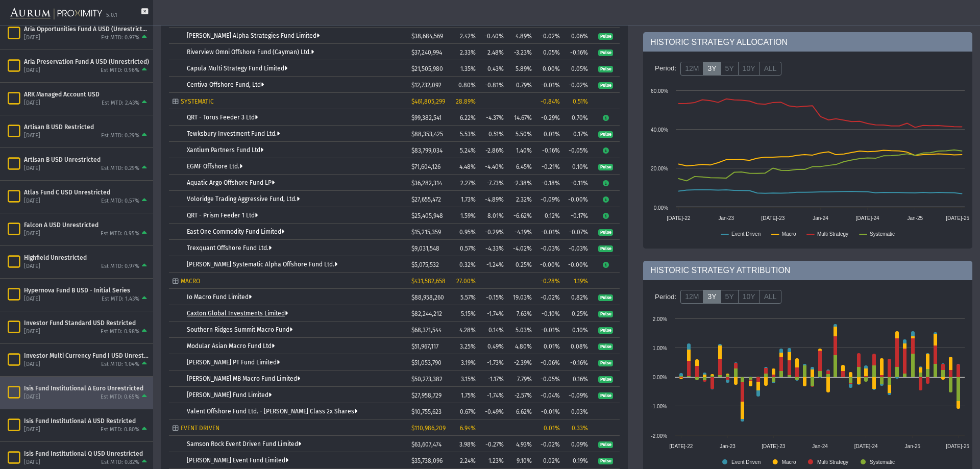  Describe the element at coordinates (426, 86) in the screenshot. I see `span: $12,732,092` at that location.